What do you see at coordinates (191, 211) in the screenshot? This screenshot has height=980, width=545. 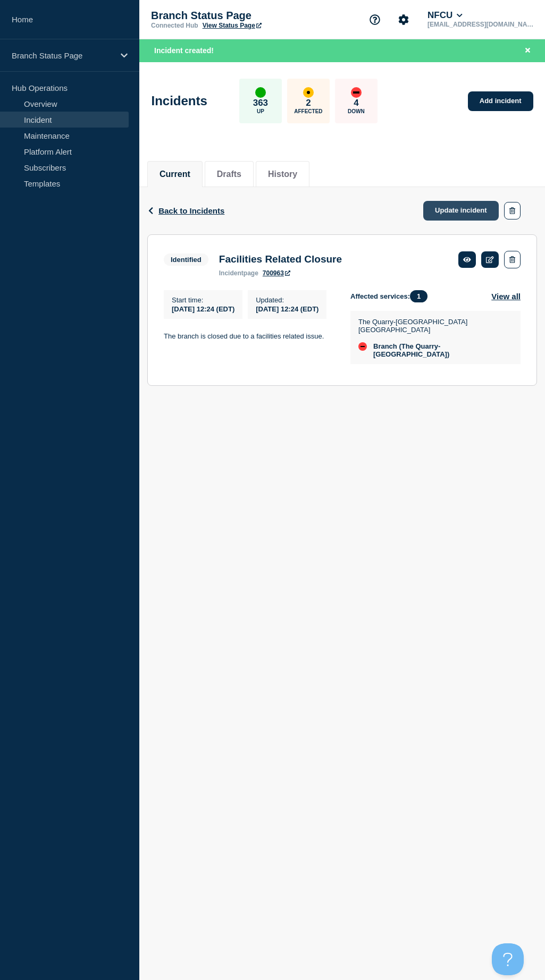 I see `span: Back to Incidents` at bounding box center [191, 211].